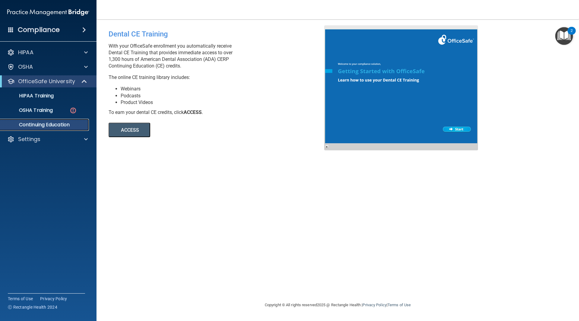  I want to click on p: OSHA, so click(26, 67).